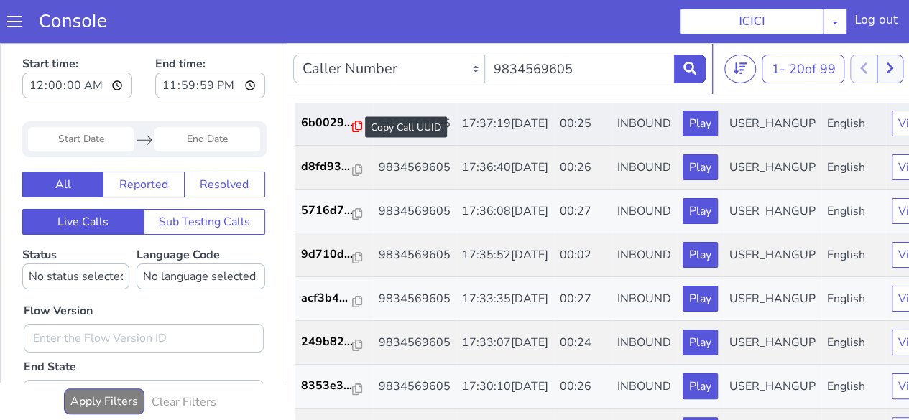 The image size is (909, 420). I want to click on a: 8353e3..., so click(334, 343).